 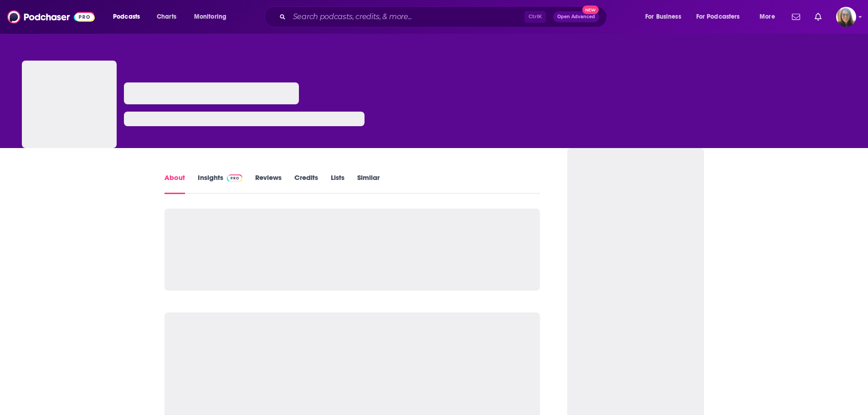 I want to click on a: Credits, so click(x=306, y=184).